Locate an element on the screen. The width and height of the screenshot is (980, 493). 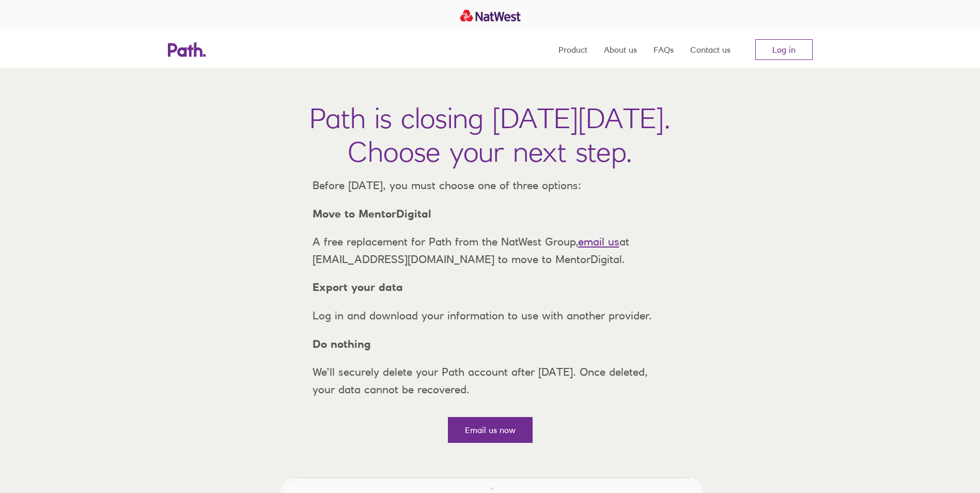
a: Log in is located at coordinates (784, 50).